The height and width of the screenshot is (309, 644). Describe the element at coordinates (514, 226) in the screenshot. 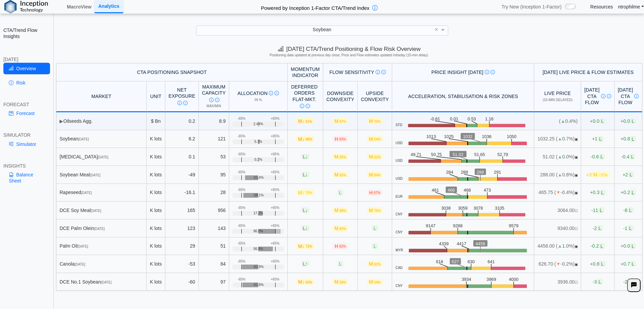

I see `text: 9579` at that location.